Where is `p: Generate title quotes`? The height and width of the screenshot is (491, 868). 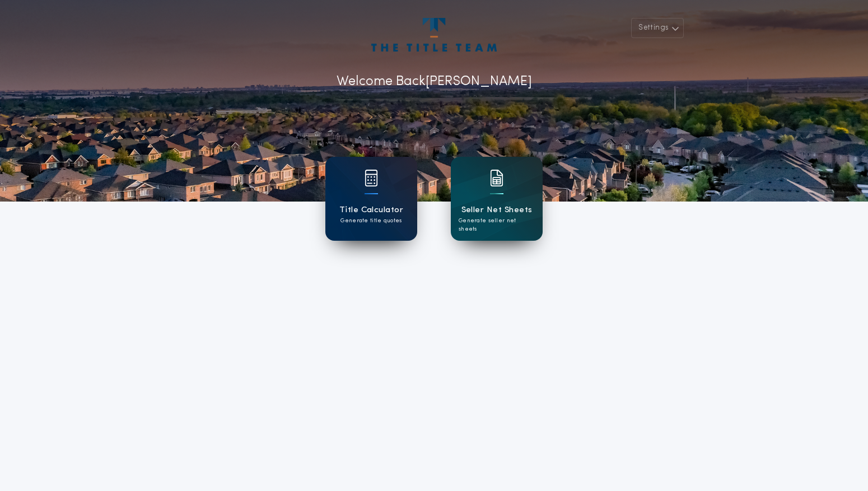 p: Generate title quotes is located at coordinates (371, 220).